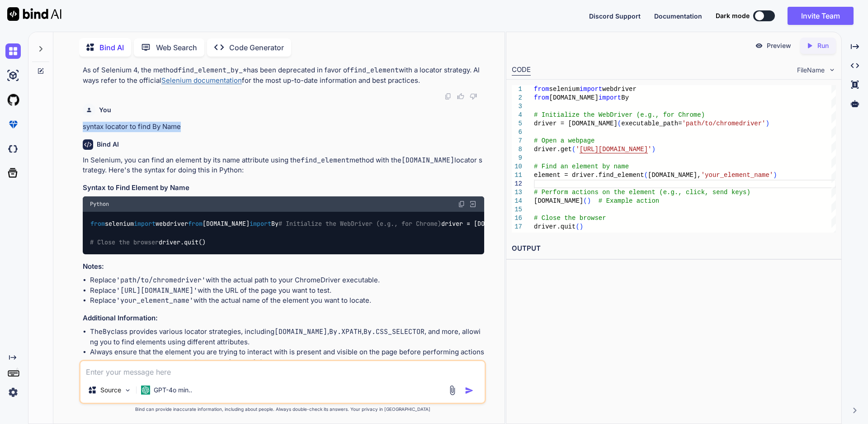 The width and height of the screenshot is (868, 424). Describe the element at coordinates (112, 48) in the screenshot. I see `p: Bind AI` at that location.